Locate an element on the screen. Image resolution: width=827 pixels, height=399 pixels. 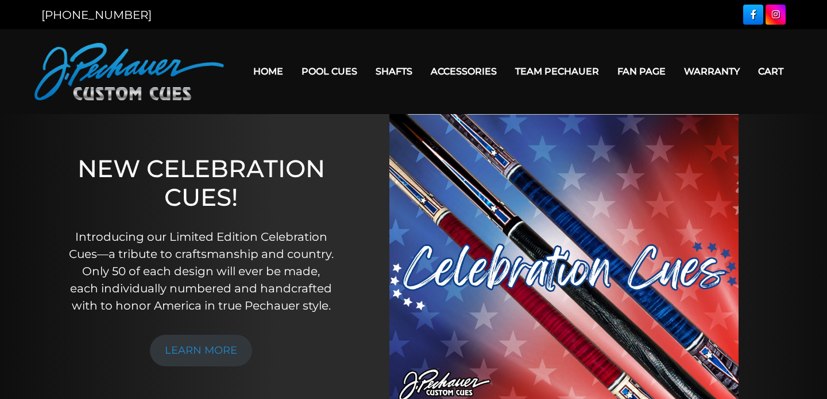
a: Cart is located at coordinates (770, 71).